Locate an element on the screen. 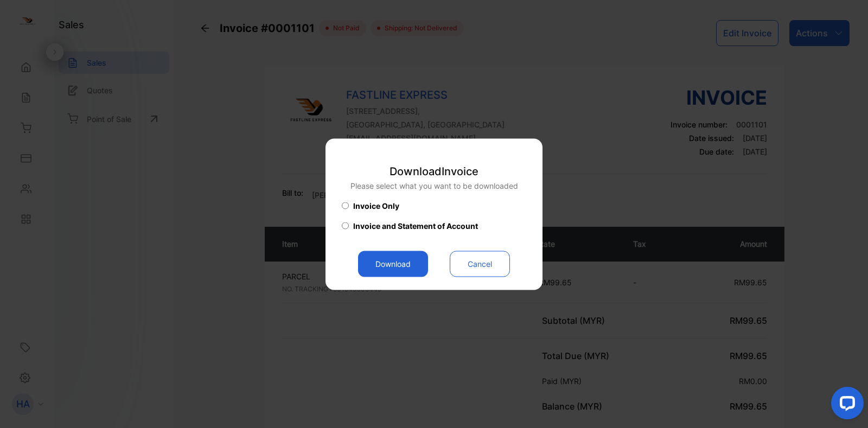  p: Please select what you want to be downloaded is located at coordinates (434, 185).